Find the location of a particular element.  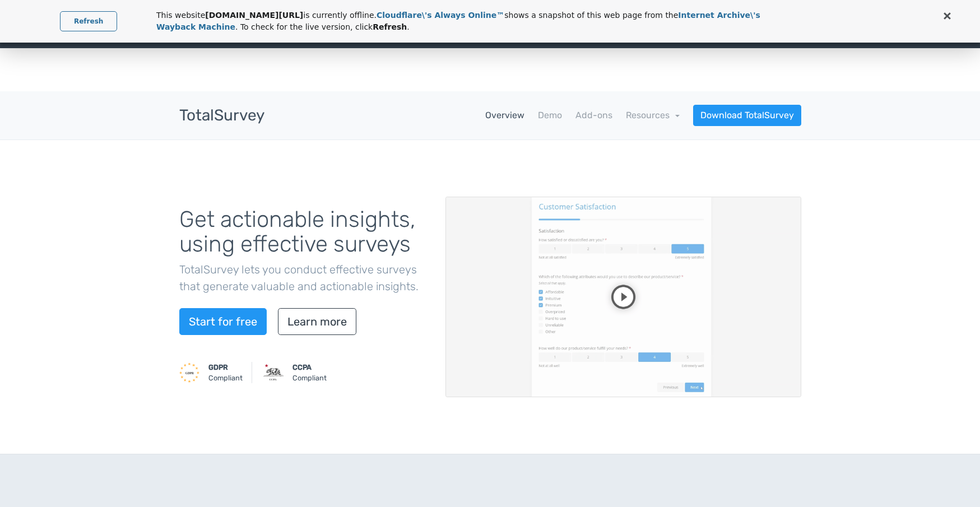

a: Resources is located at coordinates (653, 115).